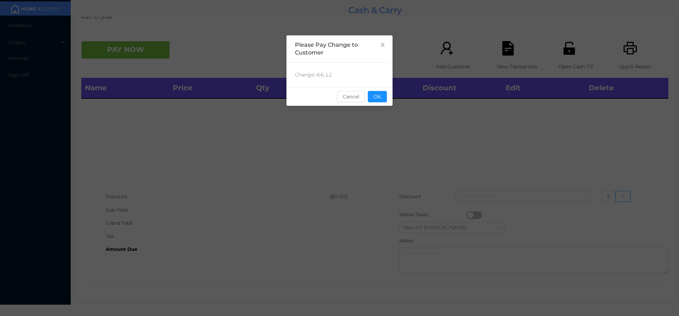 The image size is (679, 316). Describe the element at coordinates (340, 49) in the screenshot. I see `div: Please Pay Change to Customer` at that location.